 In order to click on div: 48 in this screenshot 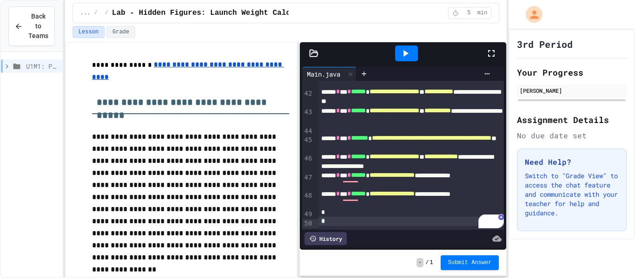, I will do `click(308, 201)`.